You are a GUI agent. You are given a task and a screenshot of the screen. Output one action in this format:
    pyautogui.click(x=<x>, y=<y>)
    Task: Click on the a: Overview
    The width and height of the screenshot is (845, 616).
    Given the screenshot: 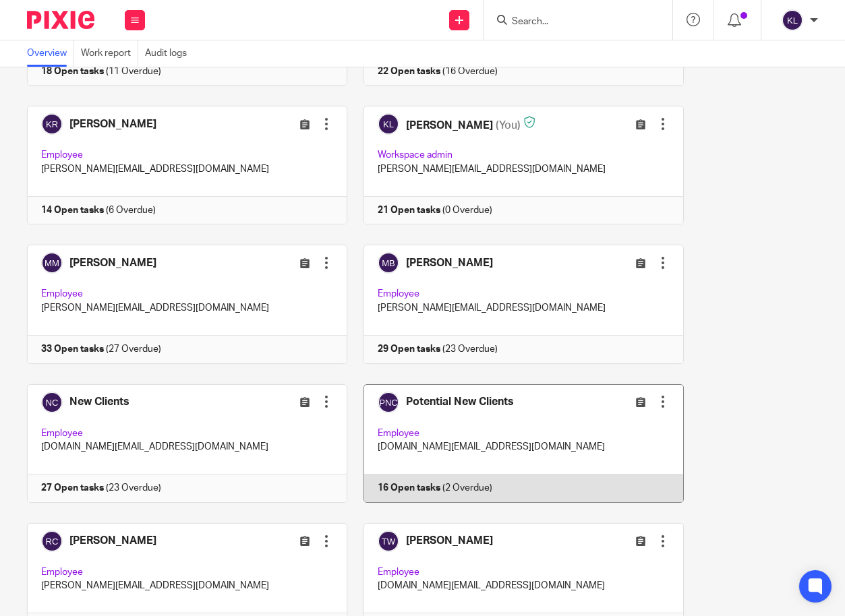 What is the action you would take?
    pyautogui.click(x=50, y=53)
    